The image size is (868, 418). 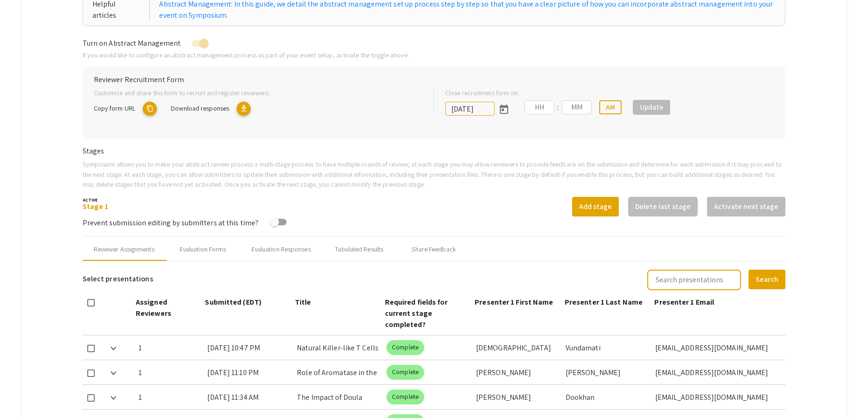 What do you see at coordinates (434, 151) in the screenshot?
I see `h6: Stages` at bounding box center [434, 151].